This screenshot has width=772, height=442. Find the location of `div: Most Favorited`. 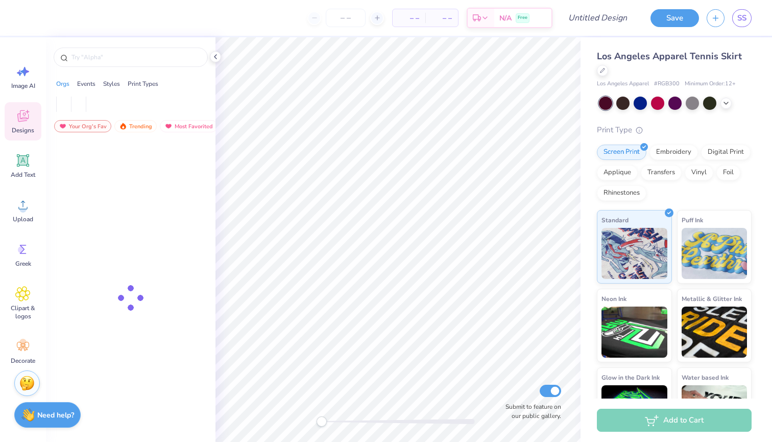

div: Most Favorited is located at coordinates (188, 126).